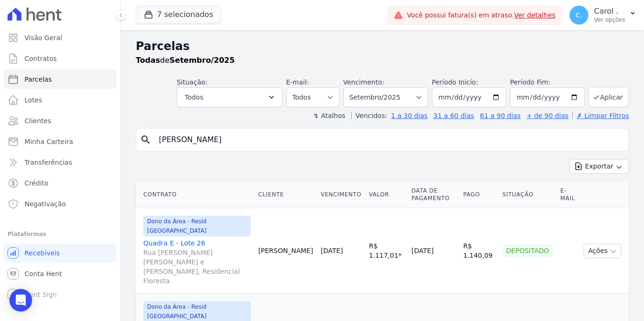 This screenshot has height=321, width=644. Describe the element at coordinates (60, 100) in the screenshot. I see `a: Lotes` at that location.